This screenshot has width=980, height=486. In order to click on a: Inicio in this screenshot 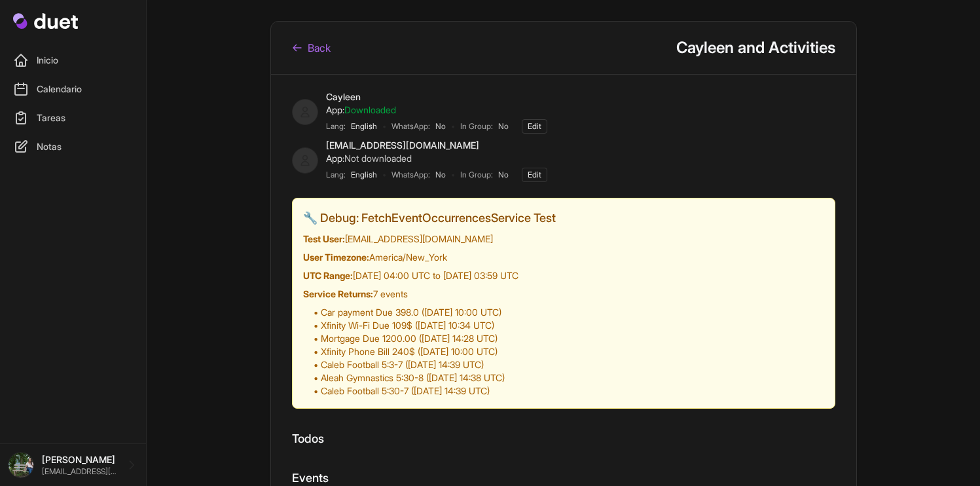, I will do `click(73, 60)`.